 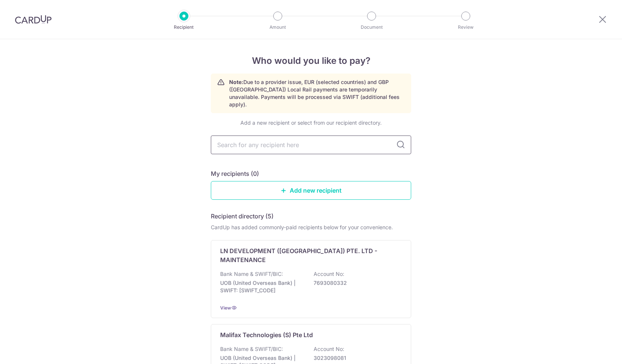 I want to click on p: Recipient, so click(x=184, y=27).